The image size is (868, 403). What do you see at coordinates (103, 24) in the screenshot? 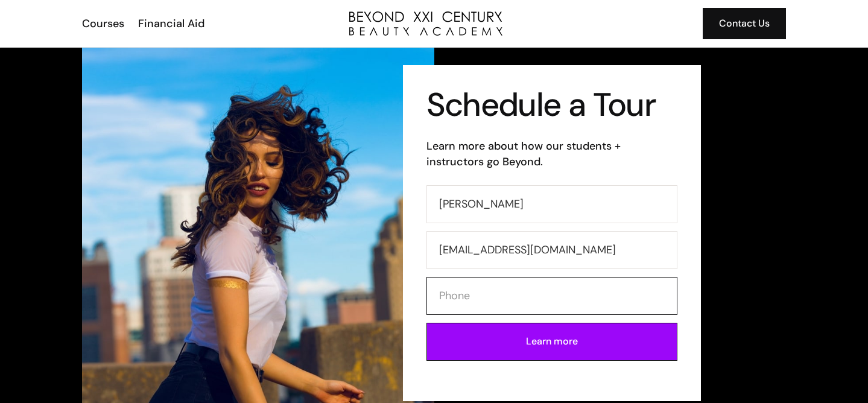
I see `div: Courses` at bounding box center [103, 24].